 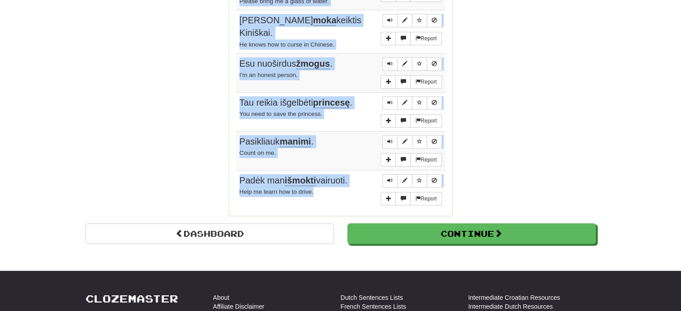 What do you see at coordinates (276, 192) in the screenshot?
I see `small: Help me learn how to drive.` at bounding box center [276, 192].